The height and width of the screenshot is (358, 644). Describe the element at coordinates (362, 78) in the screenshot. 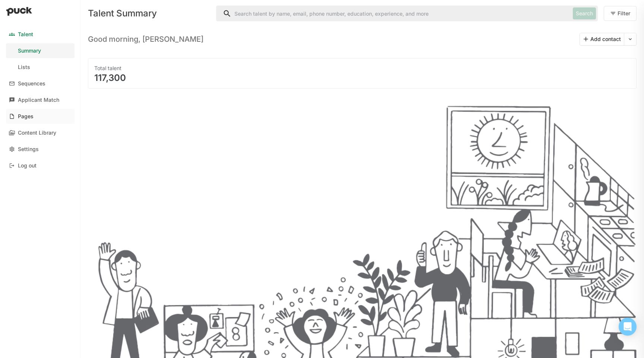

I see `div: 117,300` at that location.